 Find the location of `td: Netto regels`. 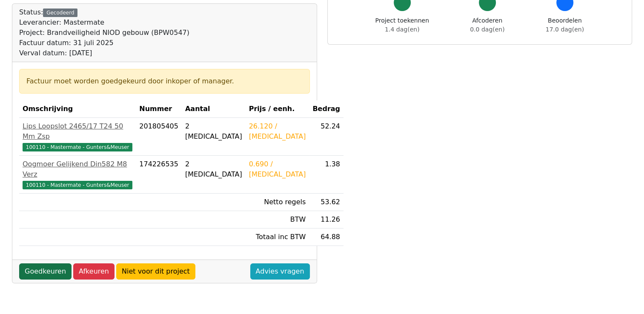

td: Netto regels is located at coordinates (278, 202).